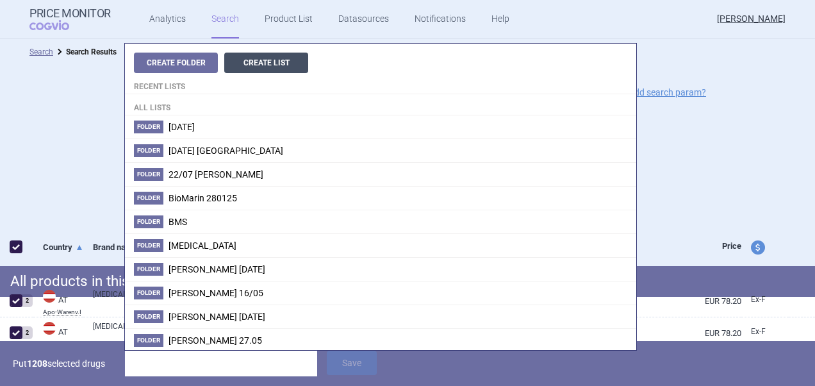  What do you see at coordinates (70, 19) in the screenshot?
I see `a: Price MonitorCOGVIO` at bounding box center [70, 19].